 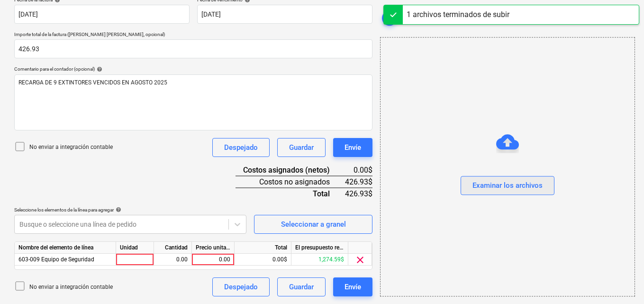 I want to click on span: clear, so click(x=360, y=259).